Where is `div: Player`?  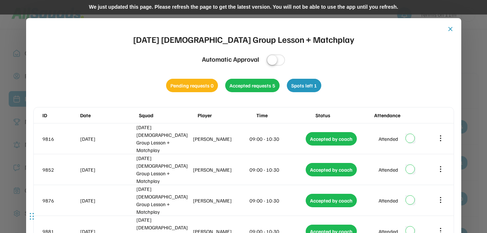 div: Player is located at coordinates (226, 115).